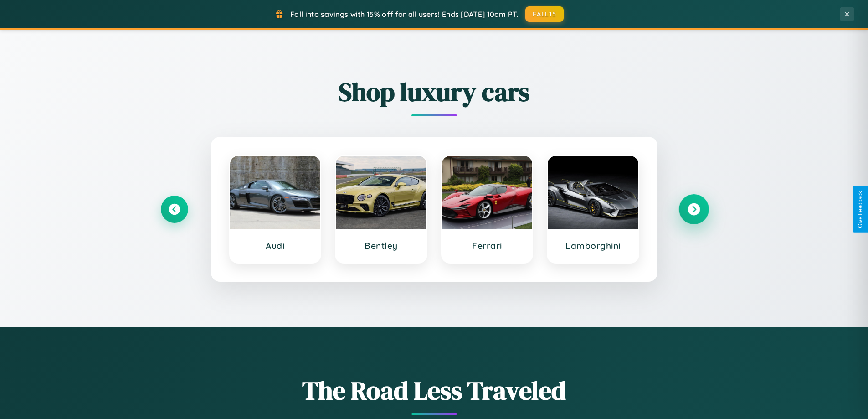 The height and width of the screenshot is (419, 868). What do you see at coordinates (592, 246) in the screenshot?
I see `h3: Lamborghini` at bounding box center [592, 246].